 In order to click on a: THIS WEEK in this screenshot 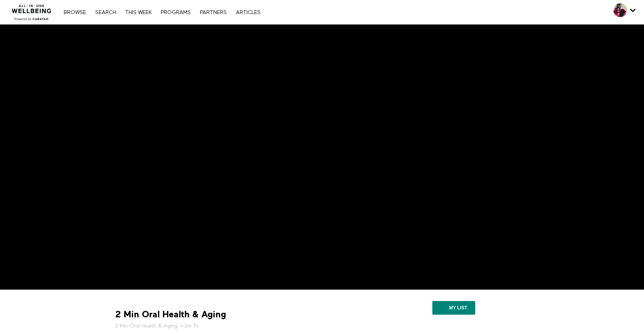, I will do `click(139, 13)`.